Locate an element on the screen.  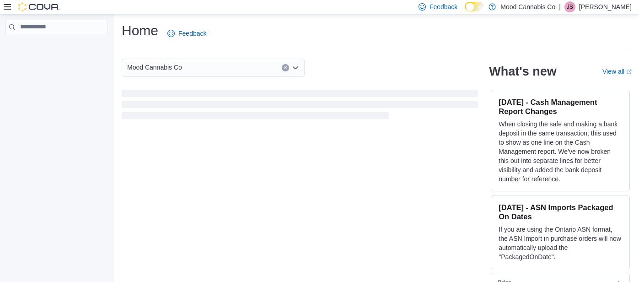
h1: Home is located at coordinates (140, 31).